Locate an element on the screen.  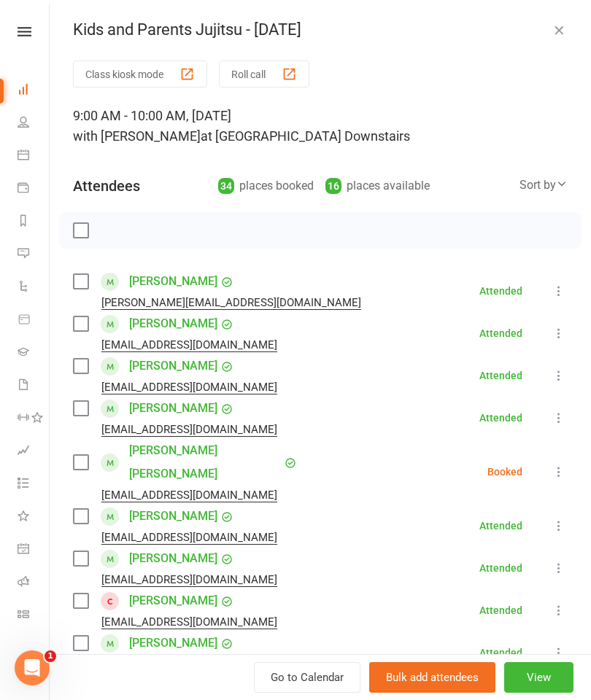
a: Payments is located at coordinates (34, 189).